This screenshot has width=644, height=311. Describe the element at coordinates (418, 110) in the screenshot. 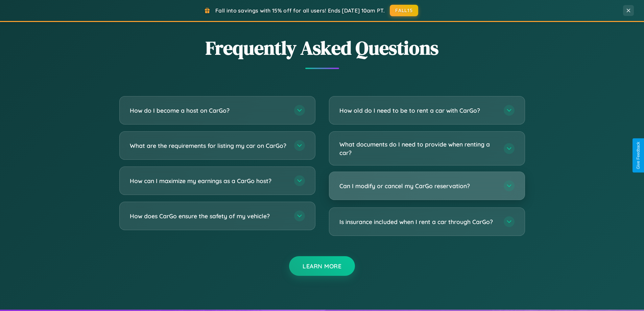

I see `h3: How old do I need to be to rent a car with CarGo?` at that location.